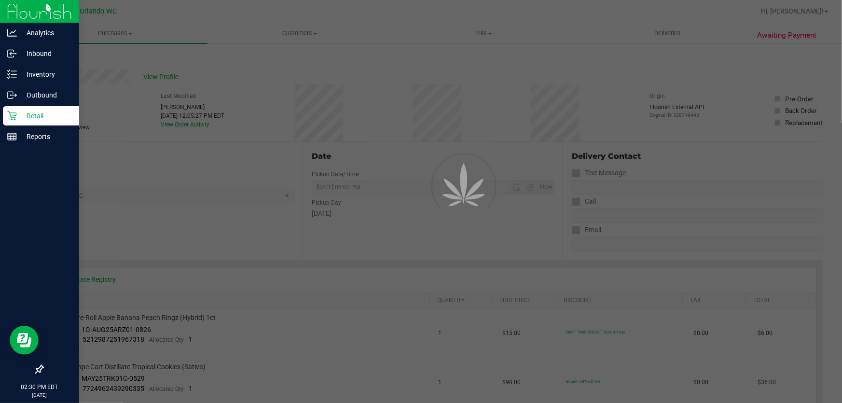 This screenshot has width=842, height=403. What do you see at coordinates (46, 33) in the screenshot?
I see `p: Analytics` at bounding box center [46, 33].